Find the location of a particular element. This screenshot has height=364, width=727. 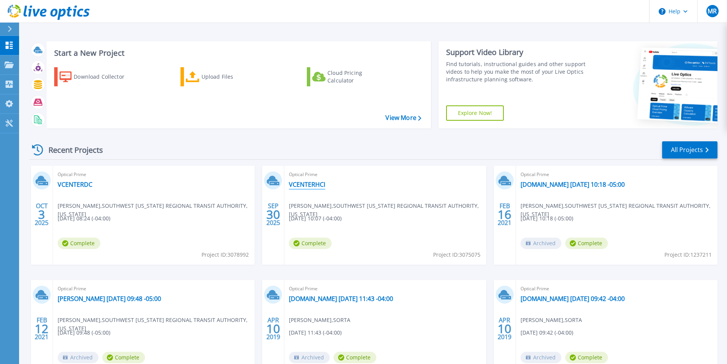

div: Cloud Pricing Calculator is located at coordinates (358, 77).